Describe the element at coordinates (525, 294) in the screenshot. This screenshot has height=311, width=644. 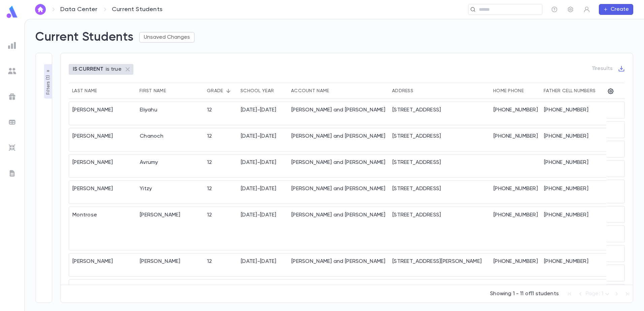
I see `p: Showing 1 - 11 of 11 students` at that location.